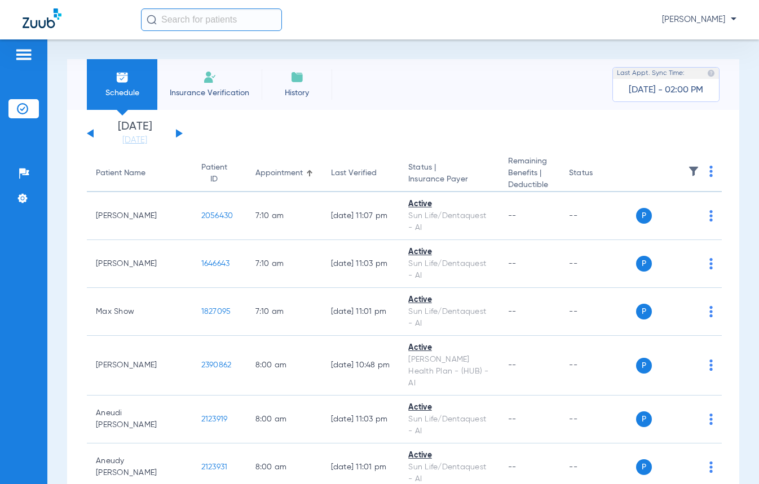  What do you see at coordinates (651, 73) in the screenshot?
I see `span: Last Appt. Sync Time:` at bounding box center [651, 73].